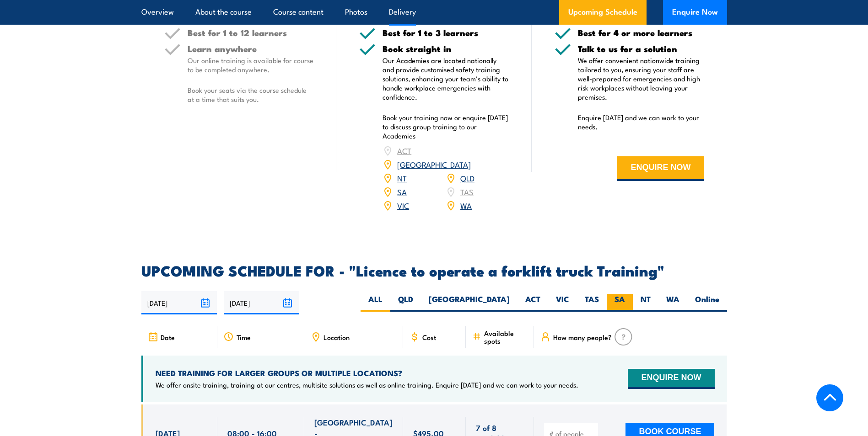 The width and height of the screenshot is (868, 436). I want to click on span: Cost, so click(429, 337).